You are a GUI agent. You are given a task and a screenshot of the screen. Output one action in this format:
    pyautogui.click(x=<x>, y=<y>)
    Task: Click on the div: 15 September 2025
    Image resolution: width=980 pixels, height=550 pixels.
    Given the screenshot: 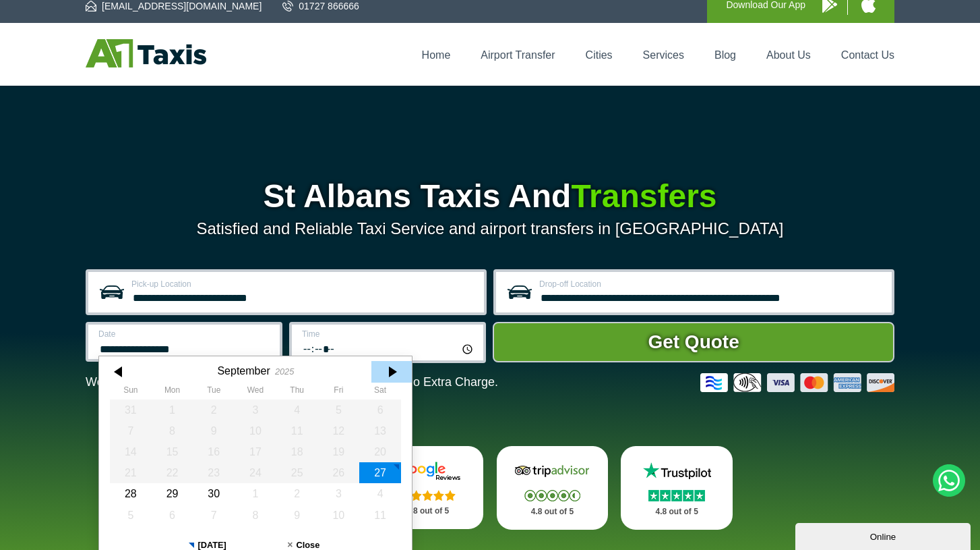 What is the action you would take?
    pyautogui.click(x=172, y=451)
    